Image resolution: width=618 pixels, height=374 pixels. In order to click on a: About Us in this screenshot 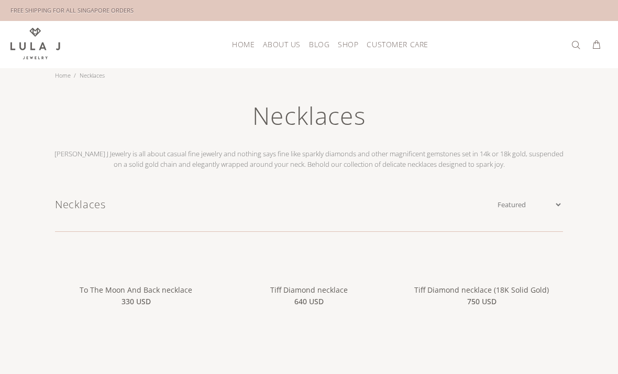, I will do `click(281, 44)`.